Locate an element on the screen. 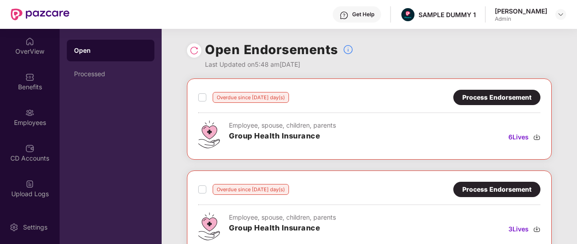 The width and height of the screenshot is (577, 244). img: svg+xml;base64,PHN2ZyBpZD0iU2V0dGluZy0yMHgyMCIgeG1sbnM9Imh0dHA6Ly93d3cudzMub3JnLzIwMDAvc3ZnIiB3aW... is located at coordinates (14, 228).